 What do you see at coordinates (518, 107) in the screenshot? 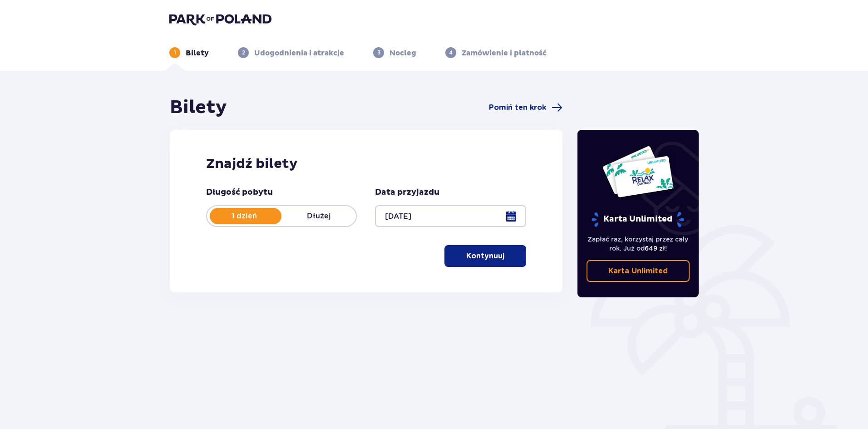
I see `span: Pomiń ten krok` at bounding box center [518, 107].